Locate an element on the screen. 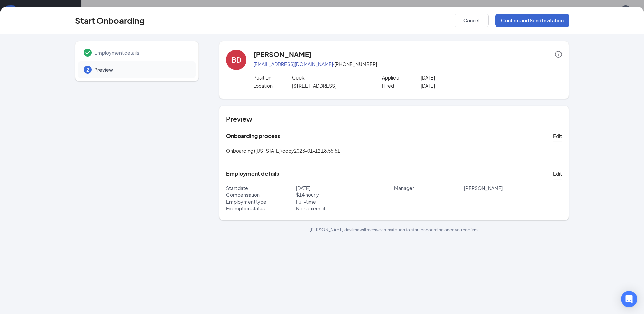 This screenshot has height=314, width=644. p: Employment type is located at coordinates (261, 202).